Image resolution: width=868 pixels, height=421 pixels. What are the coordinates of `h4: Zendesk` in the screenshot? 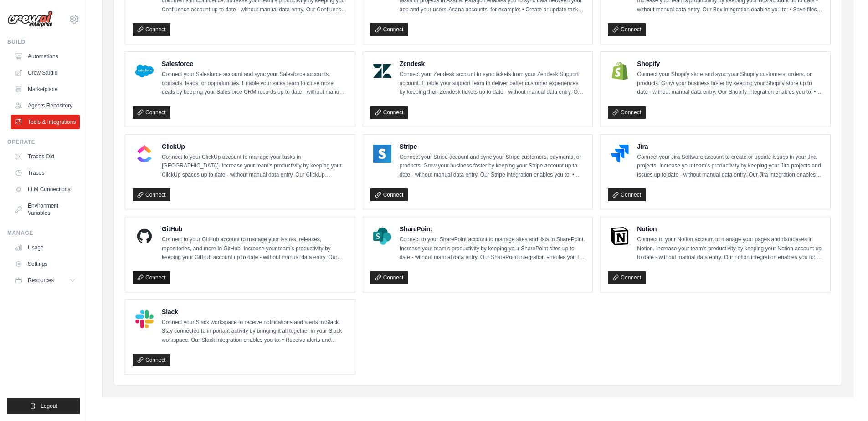 It's located at (493, 64).